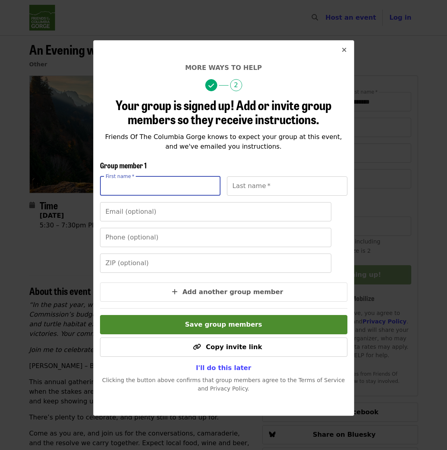 The width and height of the screenshot is (447, 450). What do you see at coordinates (211, 86) in the screenshot?
I see `i: check icon` at bounding box center [211, 86].